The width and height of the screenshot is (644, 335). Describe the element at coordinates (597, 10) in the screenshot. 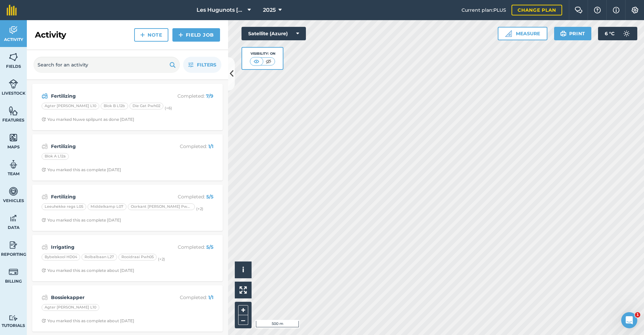

I see `img: A question mark icon` at that location.